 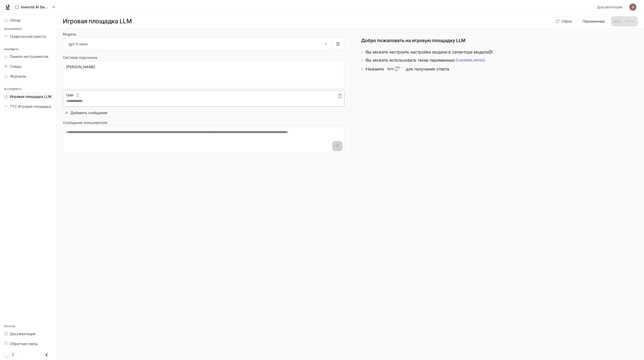 I want to click on div: Беги, so click(x=395, y=69).